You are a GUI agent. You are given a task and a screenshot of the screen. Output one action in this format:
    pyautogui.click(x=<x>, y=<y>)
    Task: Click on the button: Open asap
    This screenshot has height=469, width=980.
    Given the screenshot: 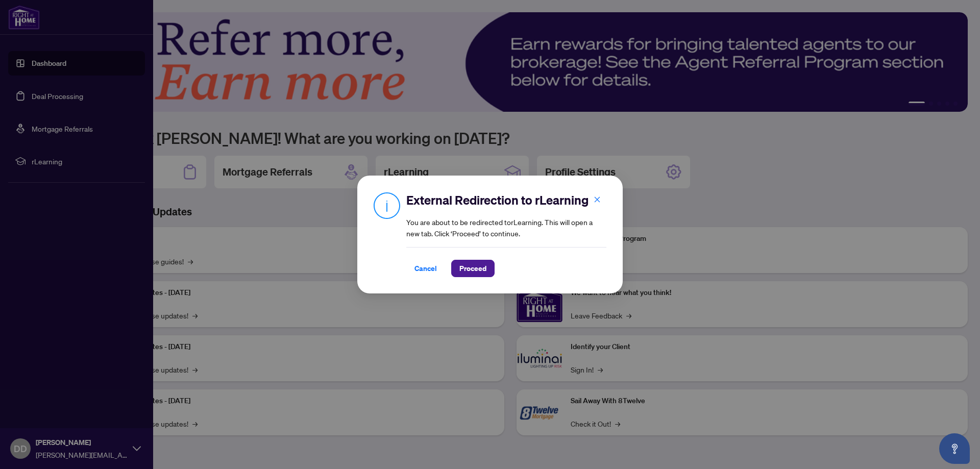 What is the action you would take?
    pyautogui.click(x=955, y=449)
    